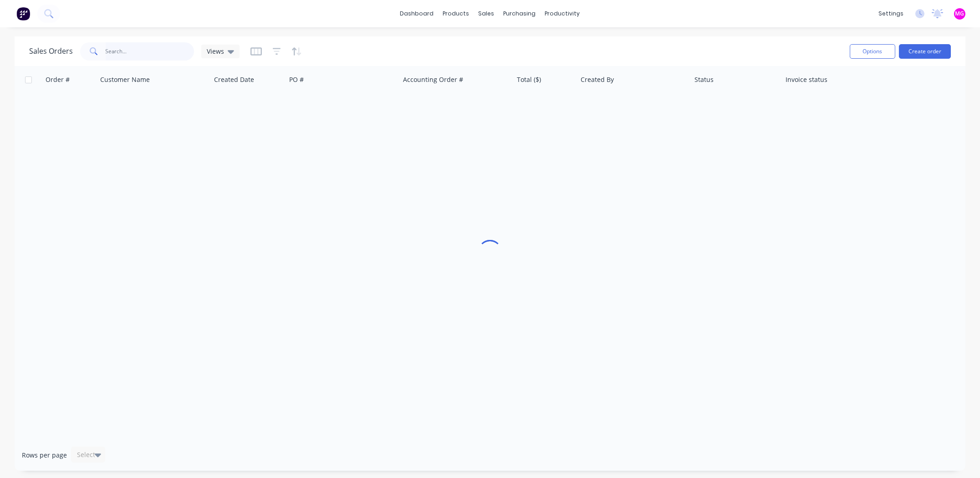 The height and width of the screenshot is (478, 980). Describe the element at coordinates (519, 14) in the screenshot. I see `div: purchasing` at that location.